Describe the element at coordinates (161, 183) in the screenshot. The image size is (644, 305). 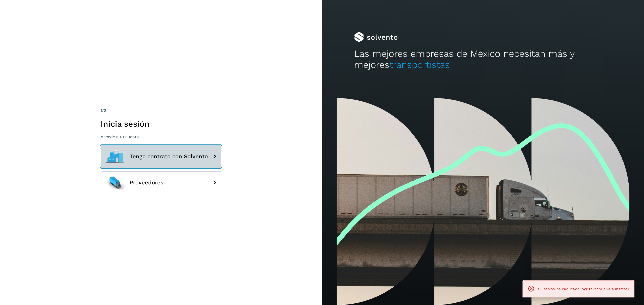
I see `button: Proveedores` at that location.